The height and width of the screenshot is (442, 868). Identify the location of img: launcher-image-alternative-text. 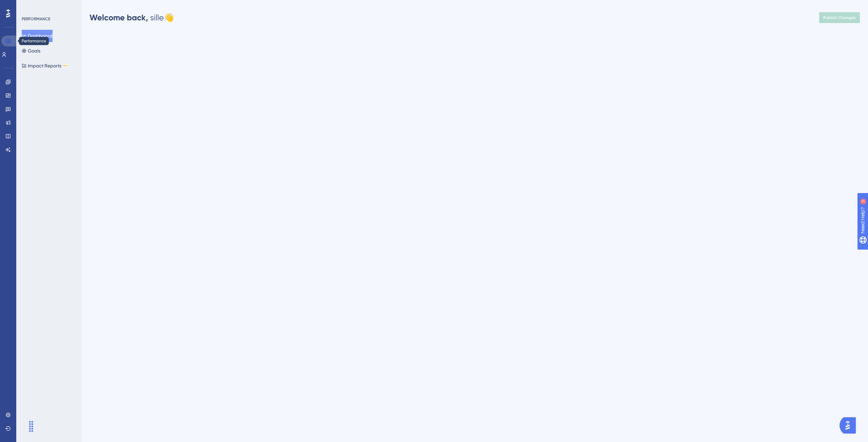
(8, 10).